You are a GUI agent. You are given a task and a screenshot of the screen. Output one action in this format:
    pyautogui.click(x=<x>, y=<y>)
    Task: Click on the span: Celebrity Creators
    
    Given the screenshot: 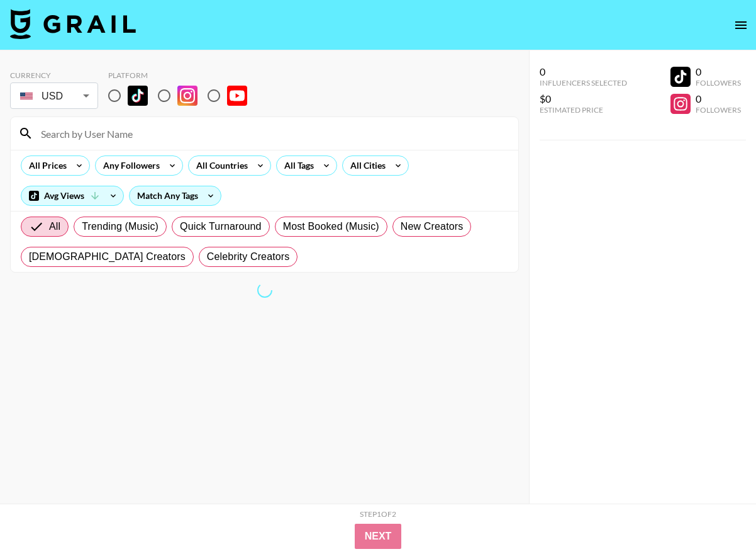 What is the action you would take?
    pyautogui.click(x=248, y=257)
    